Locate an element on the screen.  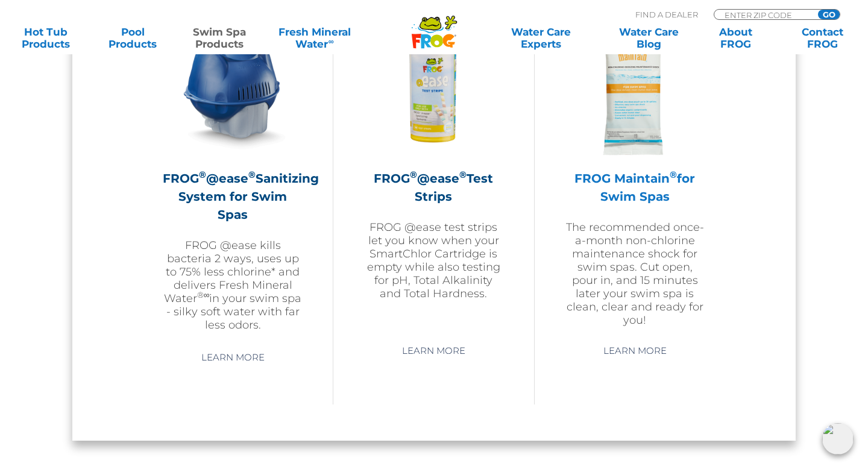
a: Swim SpaProducts is located at coordinates (219, 38).